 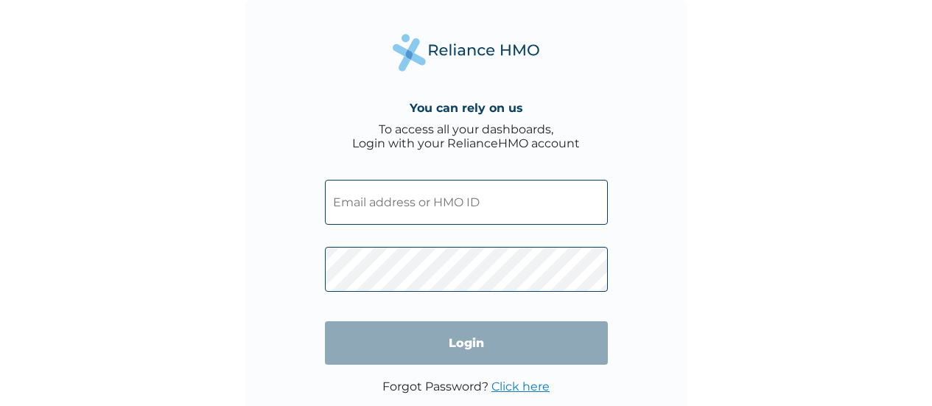 I want to click on a: Click here, so click(x=520, y=386).